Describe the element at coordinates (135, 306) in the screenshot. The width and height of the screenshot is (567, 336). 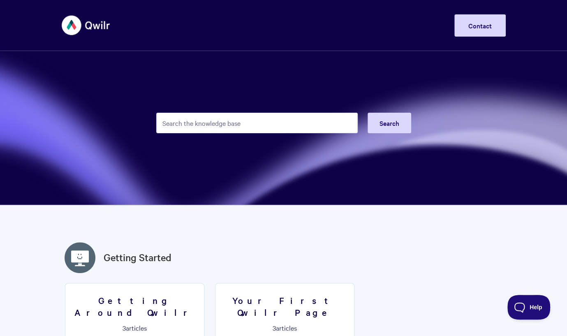
I see `h3: Getting Around Qwilr` at that location.